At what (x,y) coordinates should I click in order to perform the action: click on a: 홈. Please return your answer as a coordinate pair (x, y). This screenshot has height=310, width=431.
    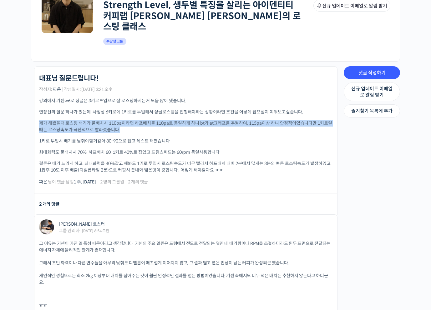
    Looking at the image, I should click on (22, 206).